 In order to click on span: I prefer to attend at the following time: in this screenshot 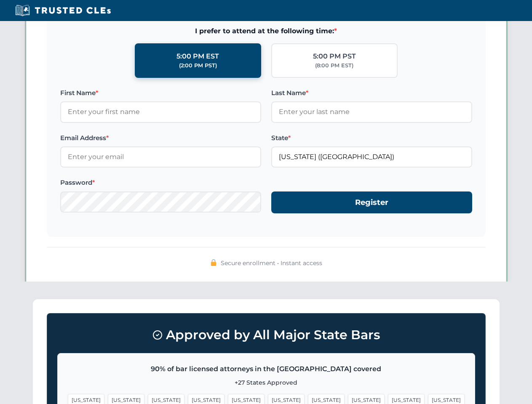, I will do `click(266, 31)`.